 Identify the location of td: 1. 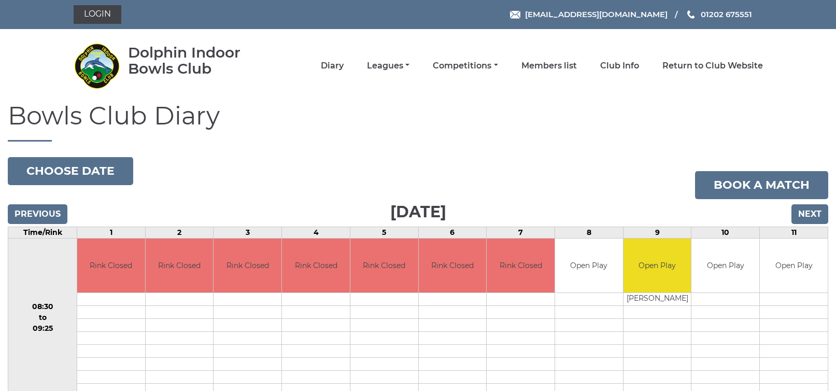
(111, 232).